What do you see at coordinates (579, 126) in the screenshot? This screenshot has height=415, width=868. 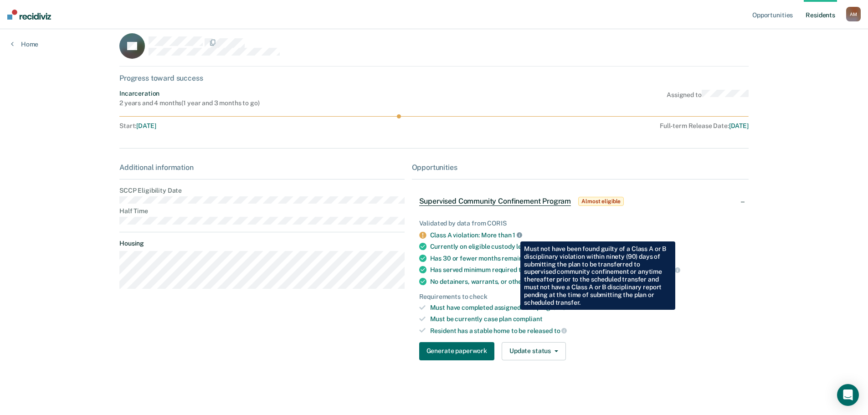 I see `div: Full-term Release Date :` at bounding box center [579, 126].